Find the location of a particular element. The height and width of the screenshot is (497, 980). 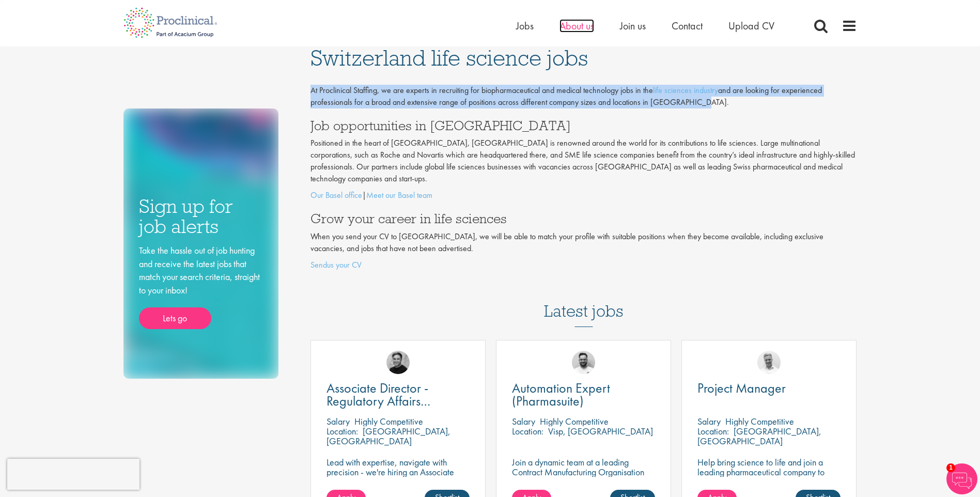

span: Associate Director - Regulatory Affairs Consultant is located at coordinates (378, 401).